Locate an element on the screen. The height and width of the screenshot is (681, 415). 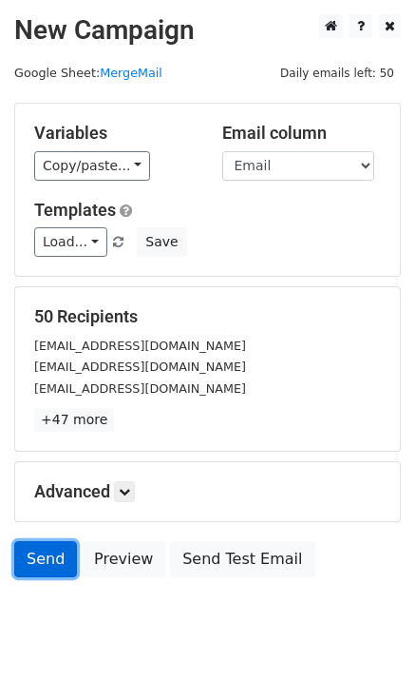
a: Daily emails left: 50 is located at coordinates (337, 72).